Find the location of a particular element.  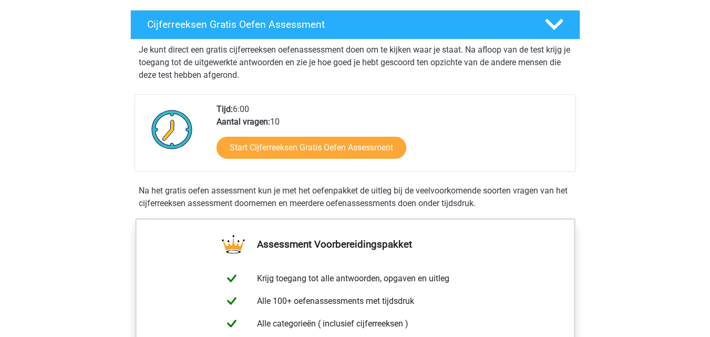

p: Je kunt direct een gratis cijferreeksen oefenassessment doen om te kijken waar je staat. Na afloo... is located at coordinates (355, 63).